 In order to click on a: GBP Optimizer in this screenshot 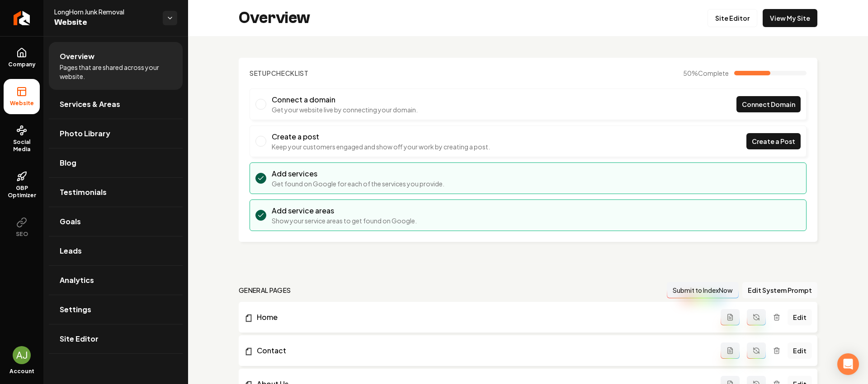, I will do `click(21, 185)`.